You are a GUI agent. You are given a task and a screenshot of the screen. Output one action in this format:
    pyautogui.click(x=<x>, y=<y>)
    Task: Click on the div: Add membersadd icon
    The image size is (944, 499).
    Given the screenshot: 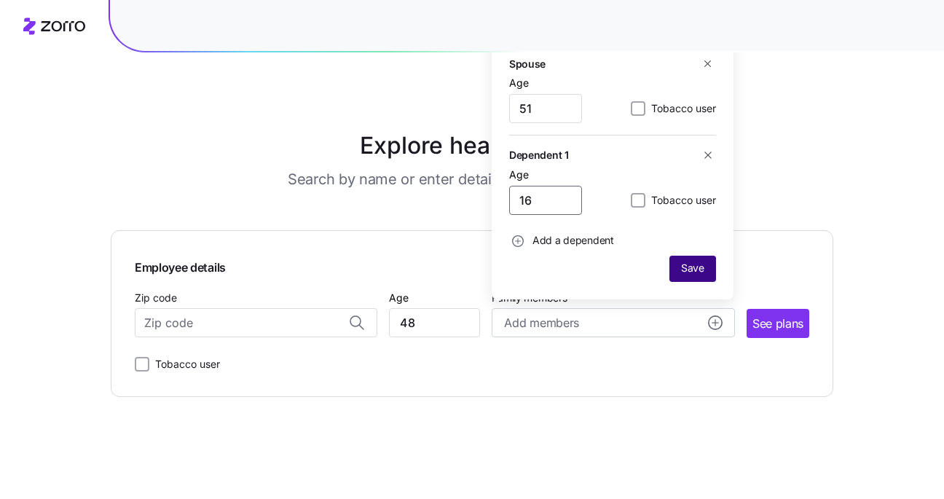 What is the action you would take?
    pyautogui.click(x=612, y=168)
    